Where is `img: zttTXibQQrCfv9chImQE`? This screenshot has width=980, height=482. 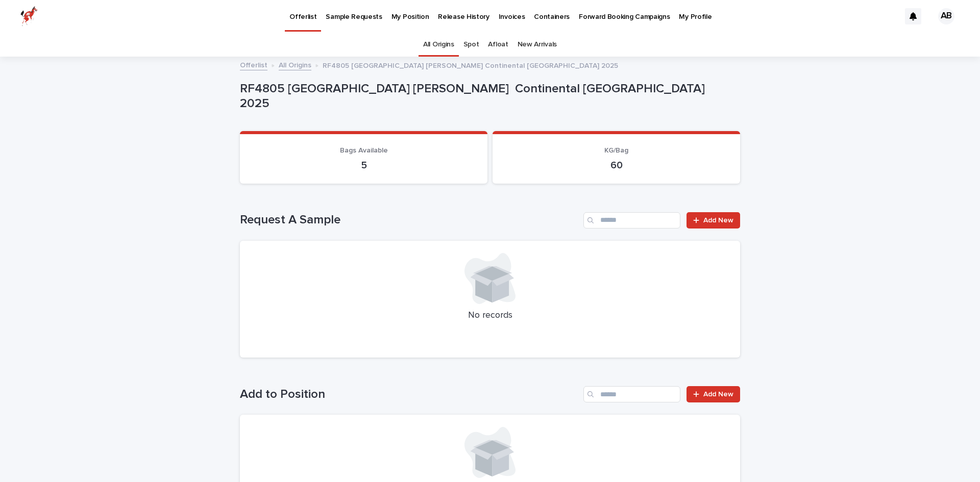 img: zttTXibQQrCfv9chImQE is located at coordinates (29, 16).